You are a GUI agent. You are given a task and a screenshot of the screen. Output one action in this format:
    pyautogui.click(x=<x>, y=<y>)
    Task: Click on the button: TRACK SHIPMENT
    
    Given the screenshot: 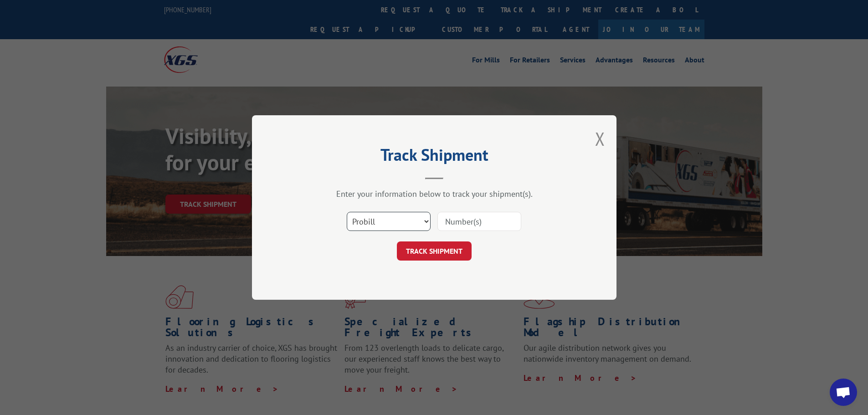 What is the action you would take?
    pyautogui.click(x=434, y=251)
    